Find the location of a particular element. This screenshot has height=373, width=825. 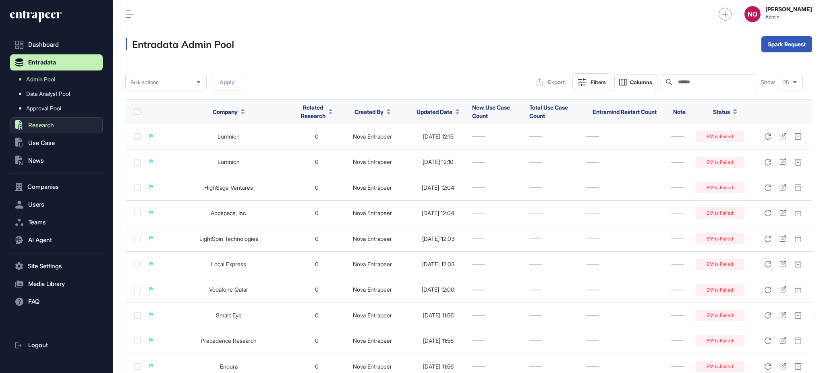

span: Users is located at coordinates (36, 205).